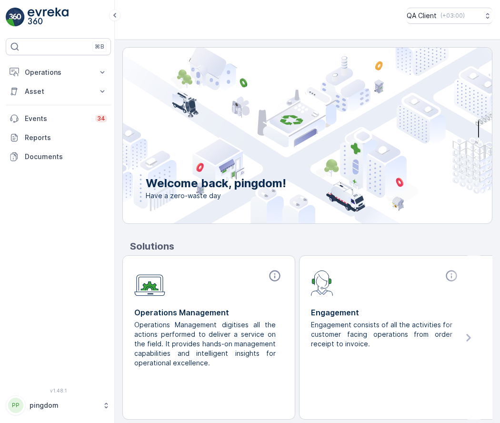 Image resolution: width=500 pixels, height=423 pixels. Describe the element at coordinates (57, 119) in the screenshot. I see `p: Events` at that location.